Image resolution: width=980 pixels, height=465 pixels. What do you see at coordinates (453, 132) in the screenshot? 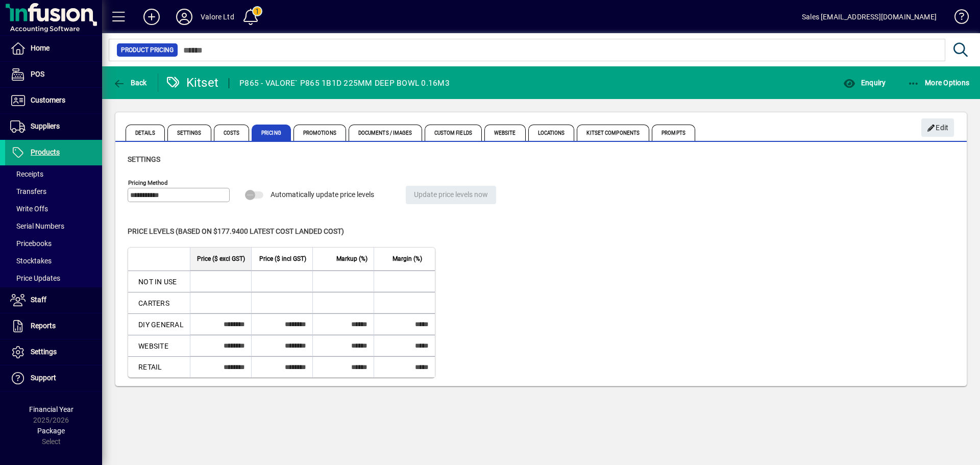
I see `span: Custom Fields` at bounding box center [453, 132].